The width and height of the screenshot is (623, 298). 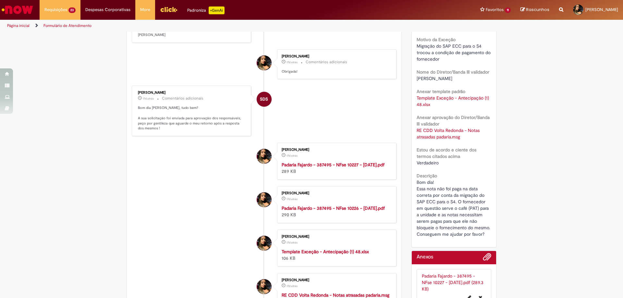 I want to click on b: Nome do Diretor/Banda III validador, so click(x=453, y=72).